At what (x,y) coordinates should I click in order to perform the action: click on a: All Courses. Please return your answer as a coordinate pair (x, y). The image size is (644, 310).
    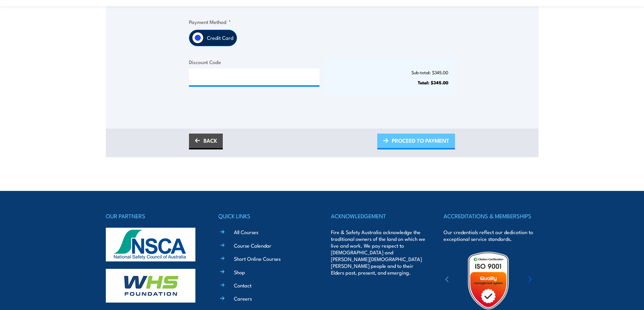
    Looking at the image, I should click on (246, 232).